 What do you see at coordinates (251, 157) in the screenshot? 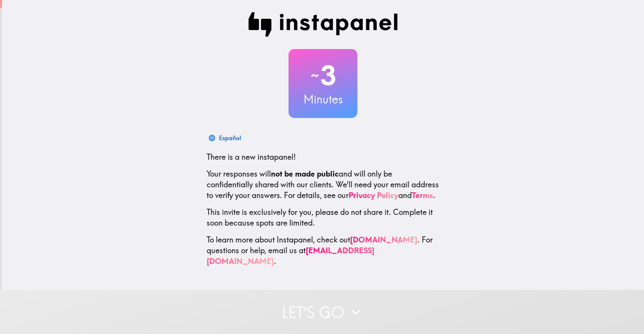
I see `span: There is a new instapanel!` at bounding box center [251, 157].